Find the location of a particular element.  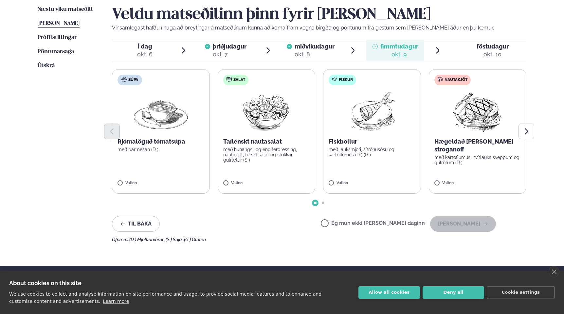

button: Previous slide is located at coordinates (112, 131).